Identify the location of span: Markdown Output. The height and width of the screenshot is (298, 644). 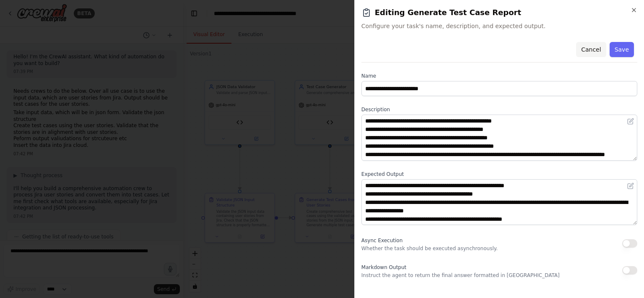
(383, 267).